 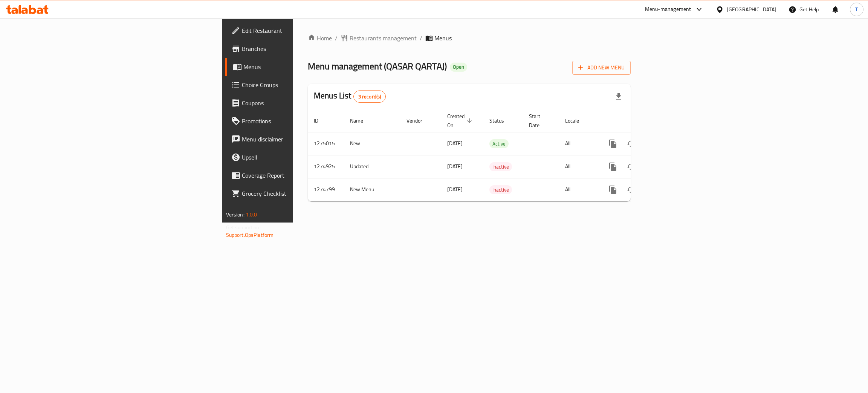 I want to click on td: New Menu, so click(x=372, y=189).